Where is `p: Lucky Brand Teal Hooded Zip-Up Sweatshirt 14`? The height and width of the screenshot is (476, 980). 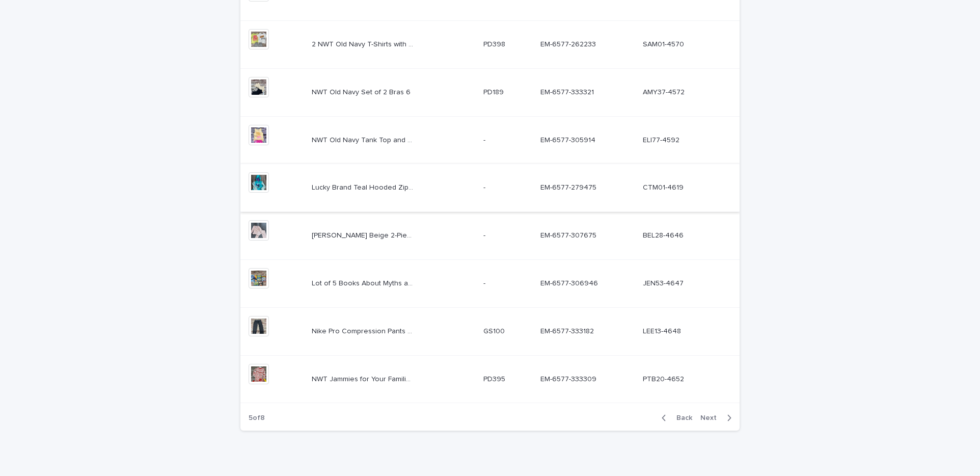
p: Lucky Brand Teal Hooded Zip-Up Sweatshirt 14 is located at coordinates (364, 186).